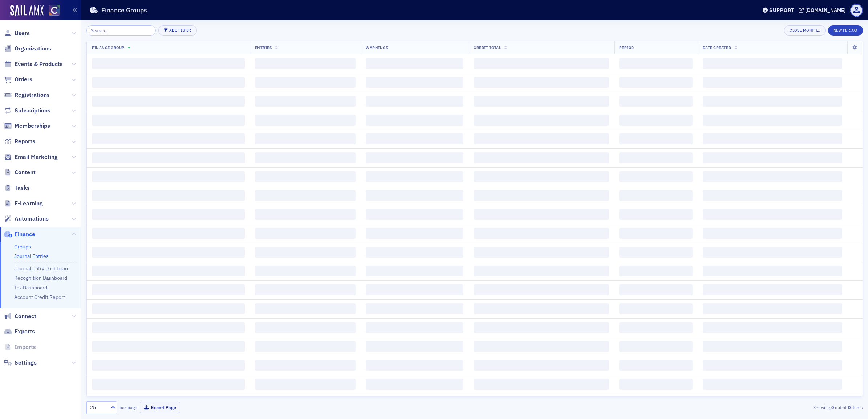 The image size is (868, 419). I want to click on strong: 0, so click(833, 408).